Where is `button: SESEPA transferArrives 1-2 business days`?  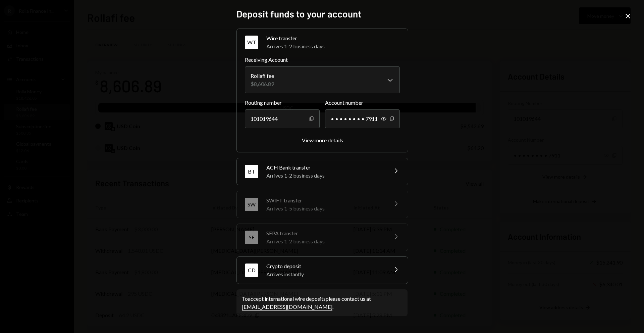
button: SESEPA transferArrives 1-2 business days is located at coordinates (322, 237).